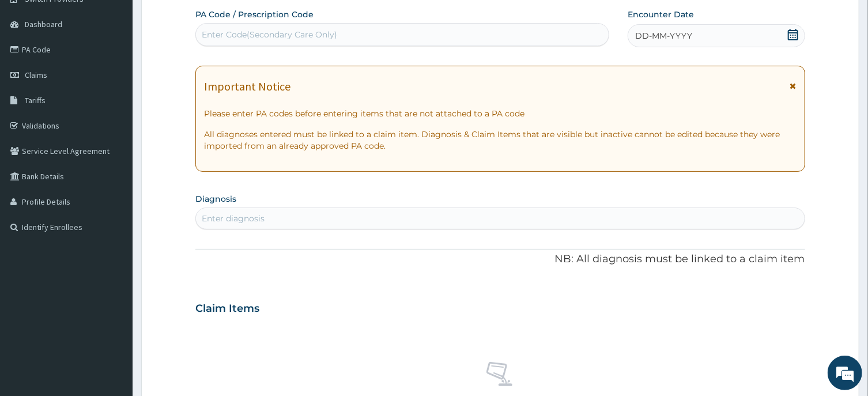 The width and height of the screenshot is (868, 396). What do you see at coordinates (35, 101) in the screenshot?
I see `span: Tariffs` at bounding box center [35, 101].